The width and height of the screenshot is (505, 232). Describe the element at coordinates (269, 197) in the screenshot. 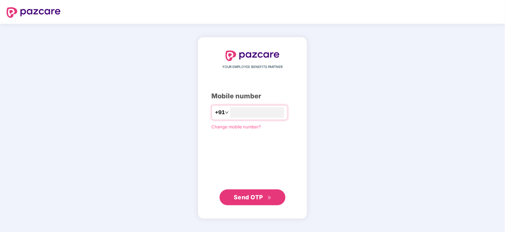

I see `span: double-right` at that location.